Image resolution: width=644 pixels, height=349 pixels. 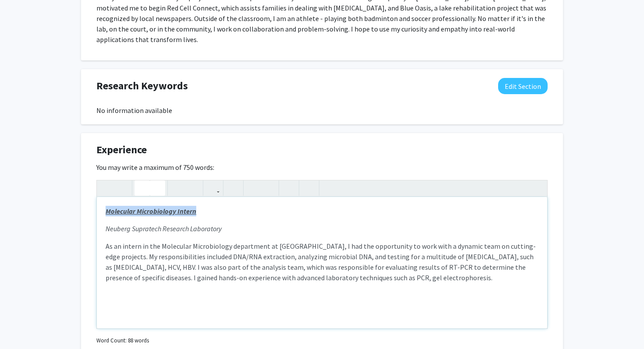 What do you see at coordinates (142, 188) in the screenshot?
I see `button: Strong (Ctrl + B)` at bounding box center [142, 188].